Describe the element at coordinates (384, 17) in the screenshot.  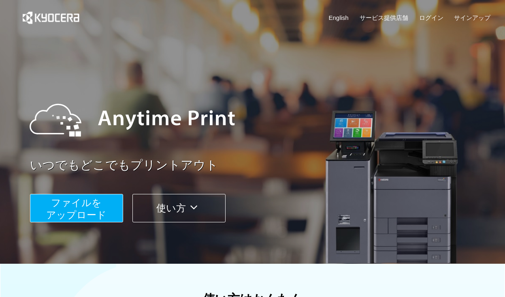
I see `a: サービス提供店舗` at that location.